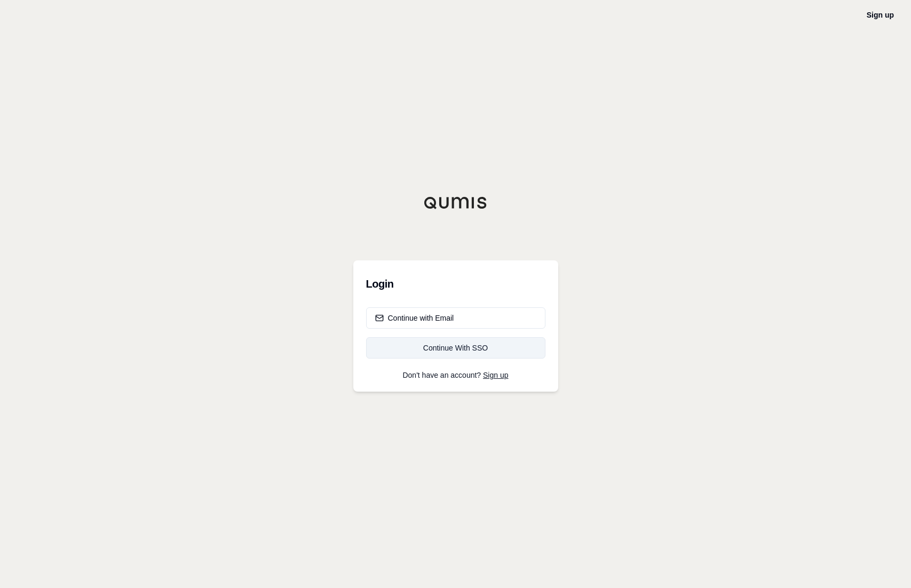 The width and height of the screenshot is (911, 588). Describe the element at coordinates (456, 375) in the screenshot. I see `p: Don't have an account?` at that location.